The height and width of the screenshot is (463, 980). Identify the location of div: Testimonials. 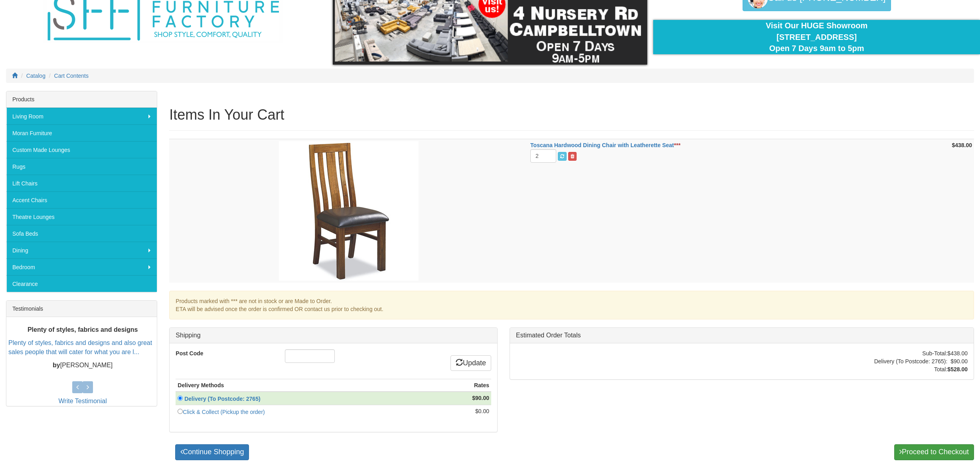
(82, 309).